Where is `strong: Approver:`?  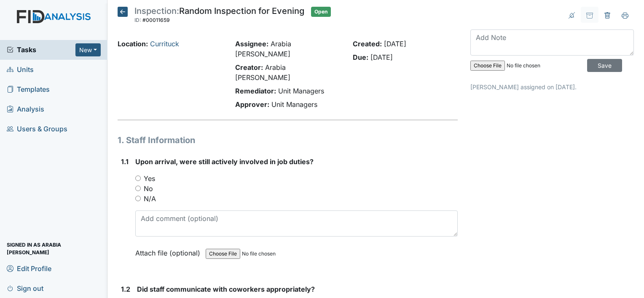 strong: Approver: is located at coordinates (252, 104).